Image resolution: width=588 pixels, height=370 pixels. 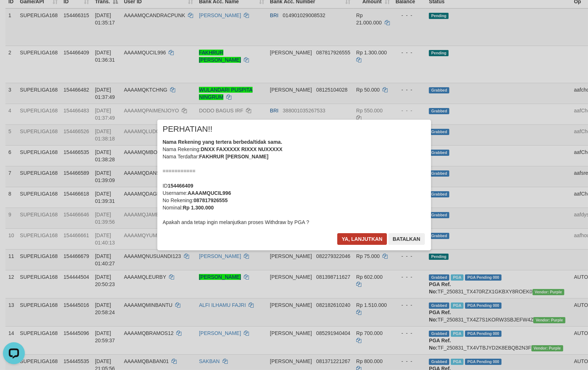 What do you see at coordinates (362, 239) in the screenshot?
I see `button: Ya, lanjutkan` at bounding box center [362, 239].